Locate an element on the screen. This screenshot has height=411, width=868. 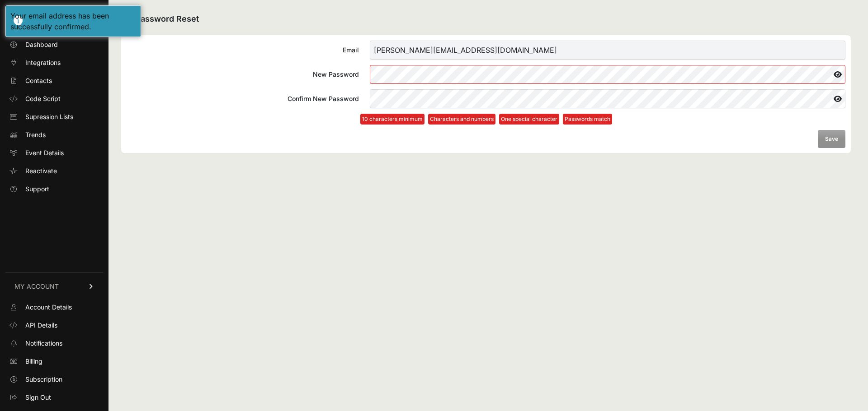
li: Passwords match is located at coordinates (587, 119).